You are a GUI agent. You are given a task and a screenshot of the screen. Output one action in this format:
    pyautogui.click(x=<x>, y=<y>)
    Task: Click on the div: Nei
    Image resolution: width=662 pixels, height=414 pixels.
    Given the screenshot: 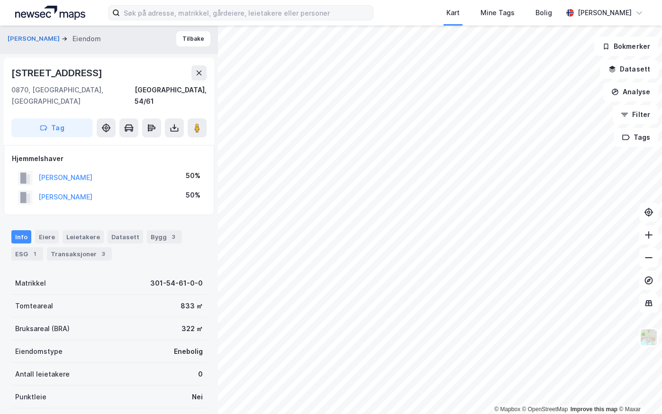 What is the action you would take?
    pyautogui.click(x=197, y=397)
    